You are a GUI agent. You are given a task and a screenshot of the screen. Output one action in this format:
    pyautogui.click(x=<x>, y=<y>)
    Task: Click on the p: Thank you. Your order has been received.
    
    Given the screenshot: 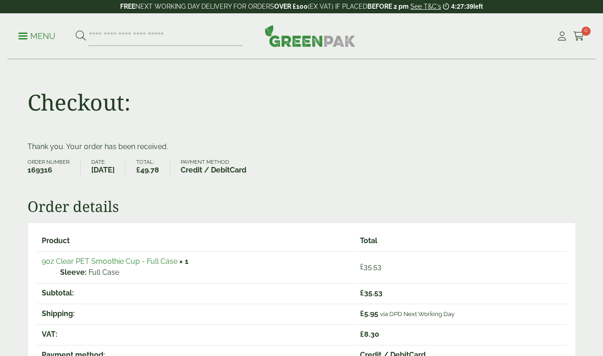 What is the action you would take?
    pyautogui.click(x=302, y=147)
    